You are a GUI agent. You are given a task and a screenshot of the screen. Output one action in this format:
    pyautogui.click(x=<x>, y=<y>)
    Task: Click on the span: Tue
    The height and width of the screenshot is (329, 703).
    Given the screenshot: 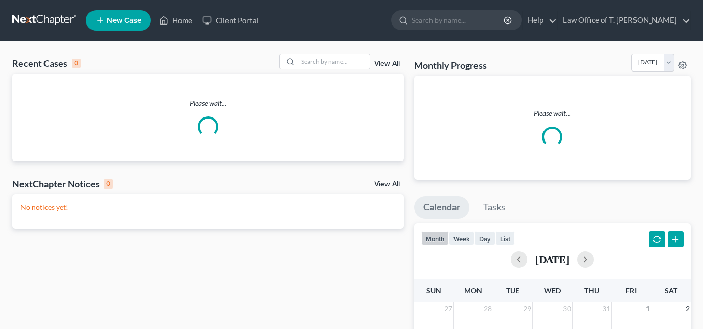 What is the action you would take?
    pyautogui.click(x=513, y=290)
    